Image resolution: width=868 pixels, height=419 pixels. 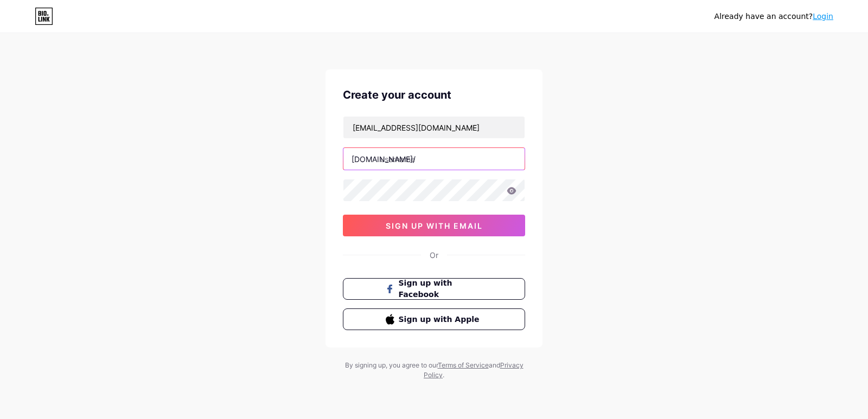 What do you see at coordinates (434, 127) in the screenshot?
I see `input: Email` at bounding box center [434, 127].